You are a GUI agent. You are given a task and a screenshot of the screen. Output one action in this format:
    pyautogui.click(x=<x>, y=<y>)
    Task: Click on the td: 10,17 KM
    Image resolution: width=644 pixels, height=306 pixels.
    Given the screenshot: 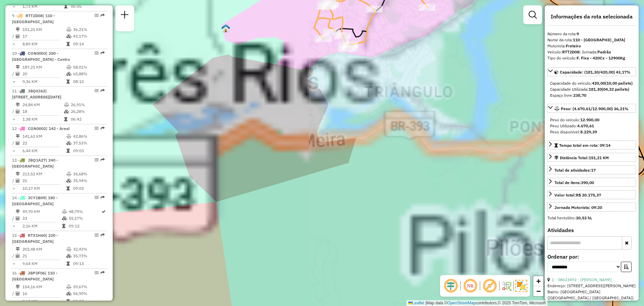 What is the action you would take?
    pyautogui.click(x=44, y=188)
    